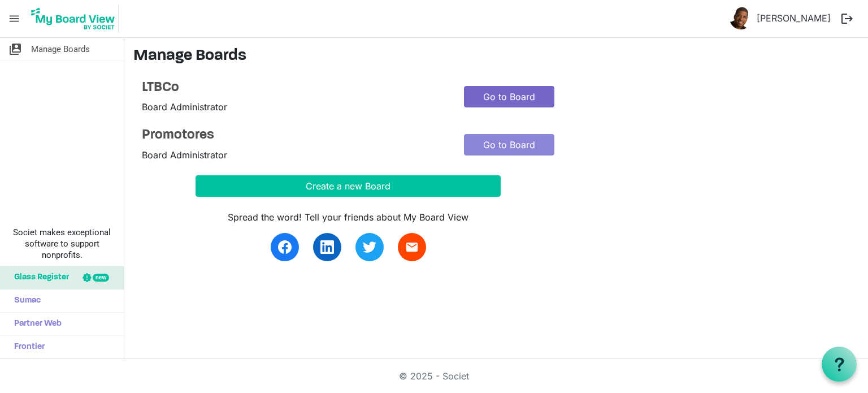 This screenshot has height=393, width=868. What do you see at coordinates (62, 243) in the screenshot?
I see `span: Societ makes exceptional software to support nonprofits.` at bounding box center [62, 243].